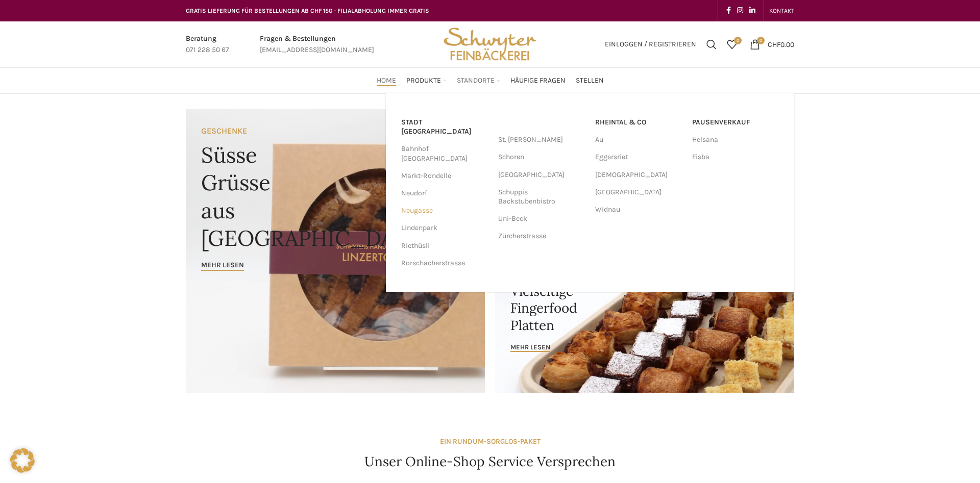 The width and height of the screenshot is (980, 483). What do you see at coordinates (308, 11) in the screenshot?
I see `span: GRATIS LIEFERUNG FÜR BESTELLUNGEN AB CHF 150 - FILIALABHOLUNG IMMER GRATIS` at bounding box center [308, 11].